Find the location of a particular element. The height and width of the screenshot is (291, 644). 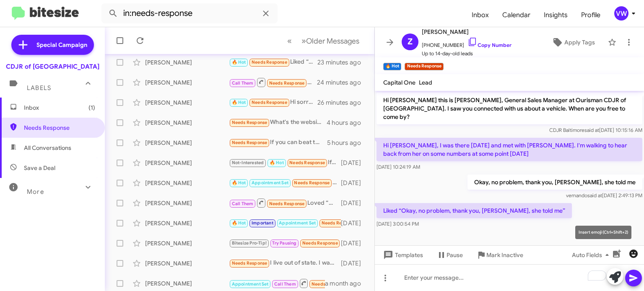

a: Profile is located at coordinates (591, 15).